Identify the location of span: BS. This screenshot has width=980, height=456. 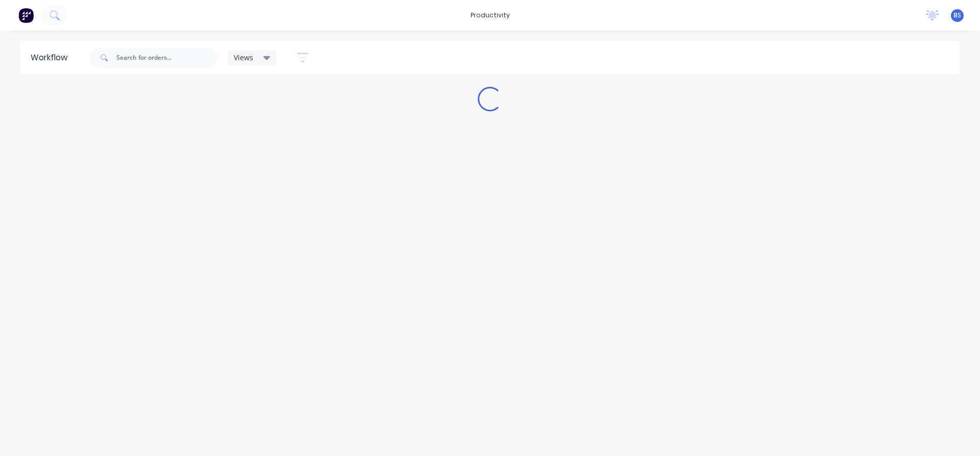
(957, 15).